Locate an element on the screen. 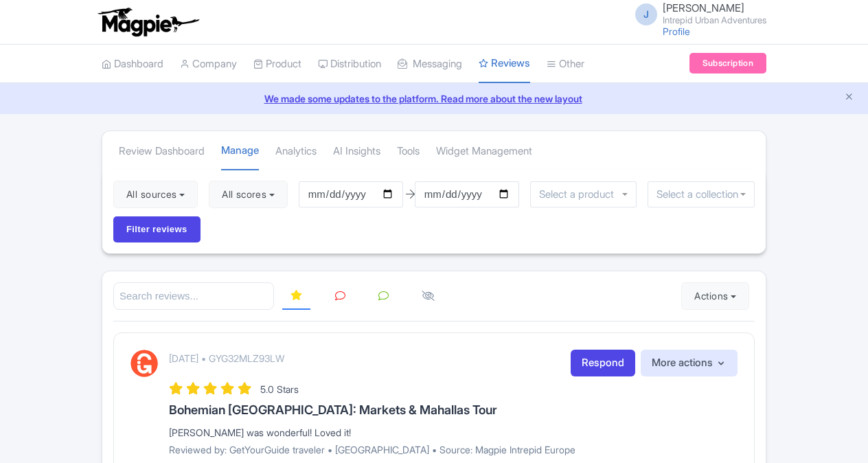  button: More actions is located at coordinates (689, 362).